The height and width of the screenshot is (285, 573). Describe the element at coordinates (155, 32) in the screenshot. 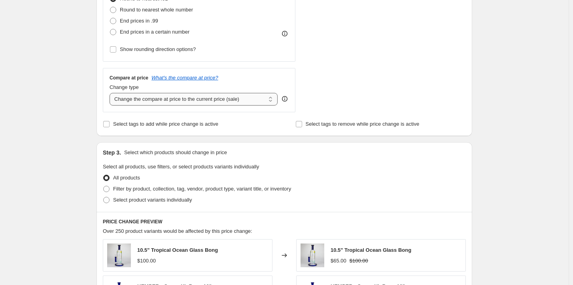

I see `span: End prices in a certain number` at that location.